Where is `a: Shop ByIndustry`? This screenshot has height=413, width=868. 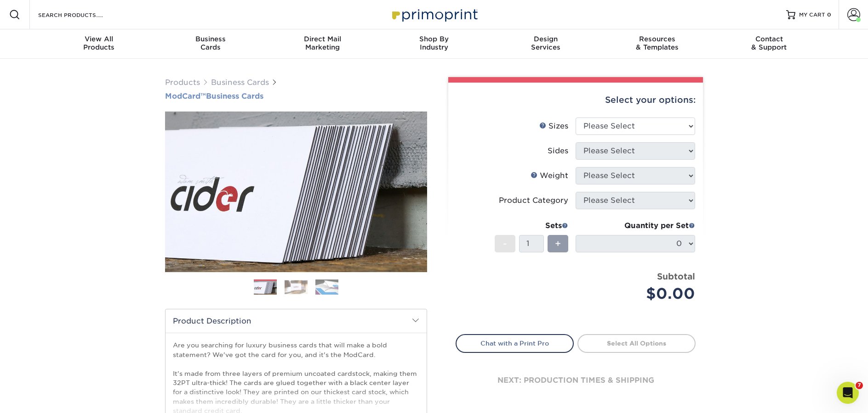 a: Shop ByIndustry is located at coordinates (434, 44).